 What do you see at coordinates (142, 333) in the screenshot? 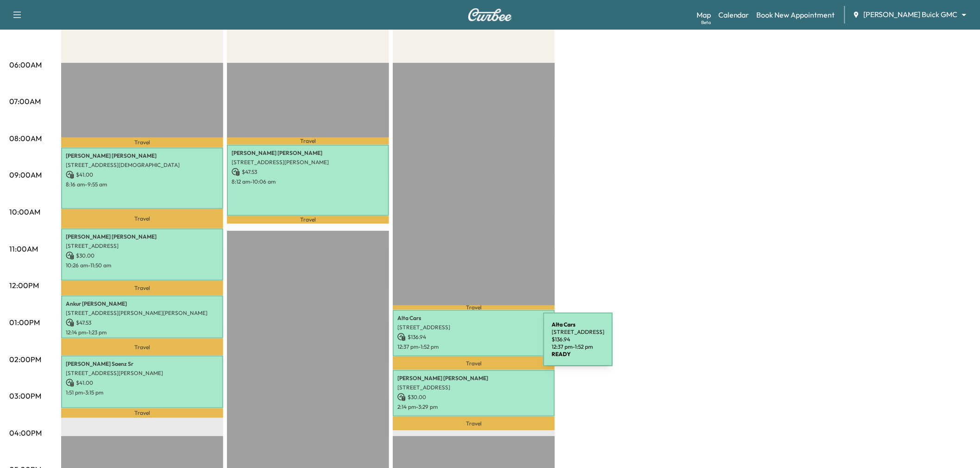
I see `p: 12:14 pm - 1:23 pm` at bounding box center [142, 333].